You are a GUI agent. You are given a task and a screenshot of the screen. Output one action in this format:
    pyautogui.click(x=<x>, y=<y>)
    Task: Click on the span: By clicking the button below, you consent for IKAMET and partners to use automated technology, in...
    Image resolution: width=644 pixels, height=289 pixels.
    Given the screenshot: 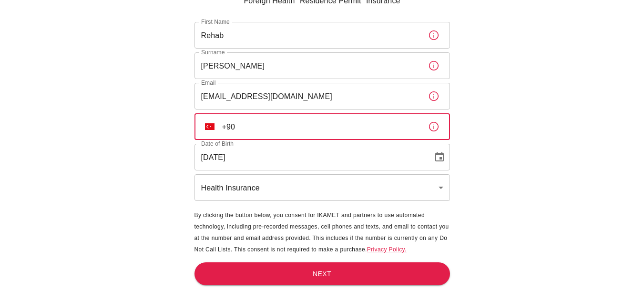 What is the action you would take?
    pyautogui.click(x=322, y=232)
    